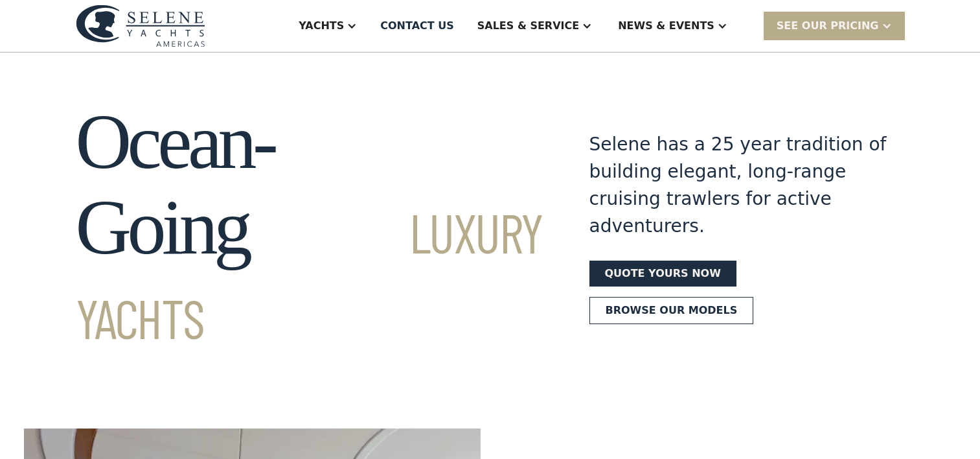  I want to click on div: Contact US, so click(417, 26).